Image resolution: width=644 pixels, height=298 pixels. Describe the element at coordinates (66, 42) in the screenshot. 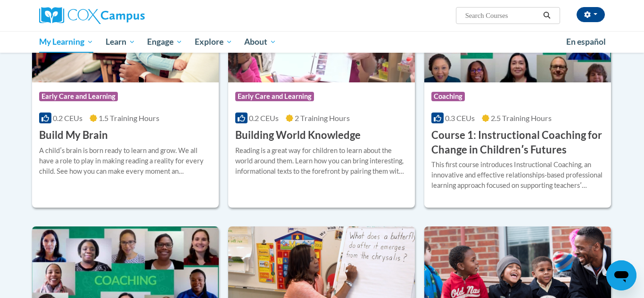

I see `a: My Learning` at that location.